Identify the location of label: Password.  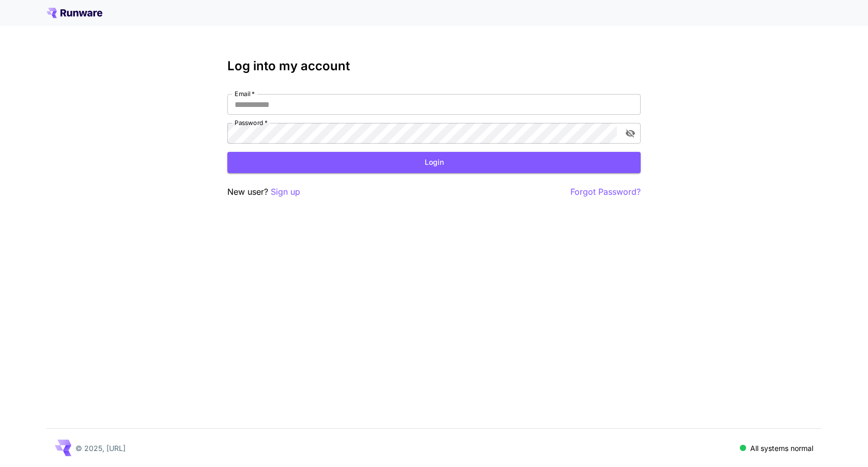
(251, 123).